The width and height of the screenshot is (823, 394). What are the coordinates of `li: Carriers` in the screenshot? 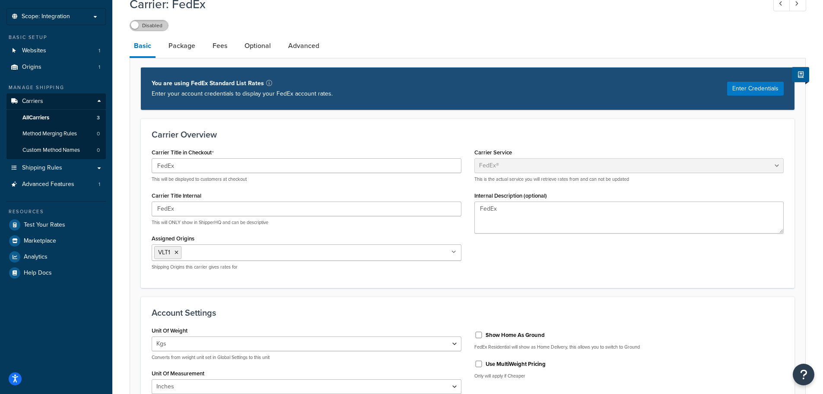 It's located at (56, 126).